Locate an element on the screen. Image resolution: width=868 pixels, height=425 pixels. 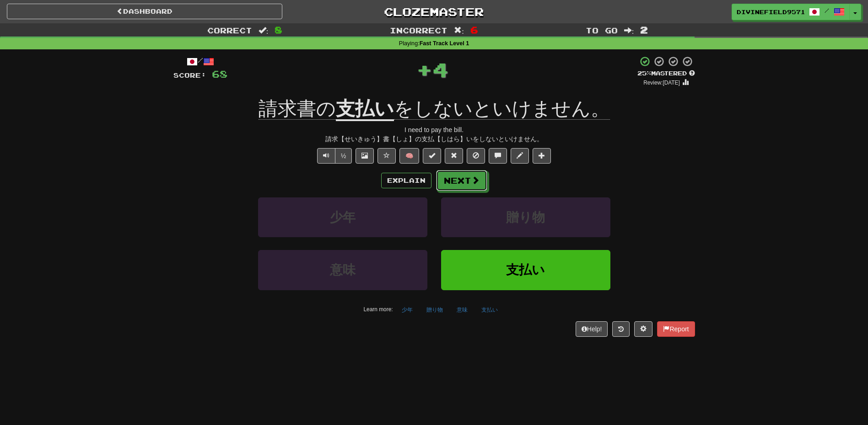
span: 贈り物 is located at coordinates (526, 217).